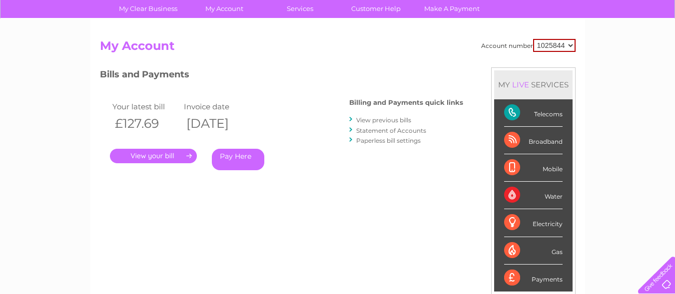 The image size is (675, 294). What do you see at coordinates (146, 123) in the screenshot?
I see `th: £127.69` at bounding box center [146, 123].